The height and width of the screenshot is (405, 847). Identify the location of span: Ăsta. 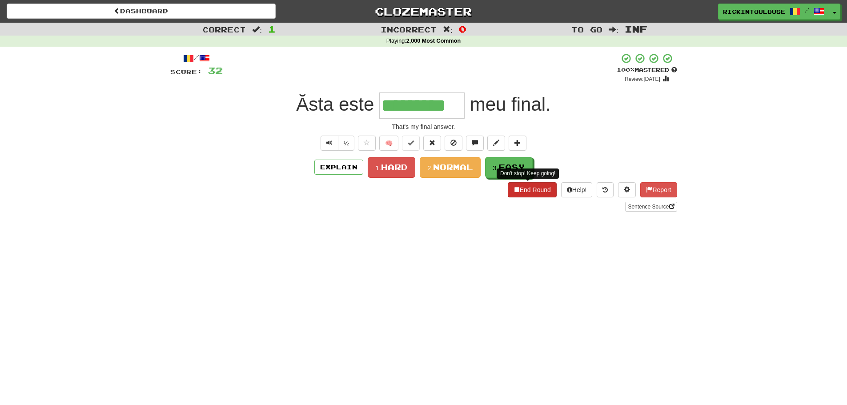
(315, 105).